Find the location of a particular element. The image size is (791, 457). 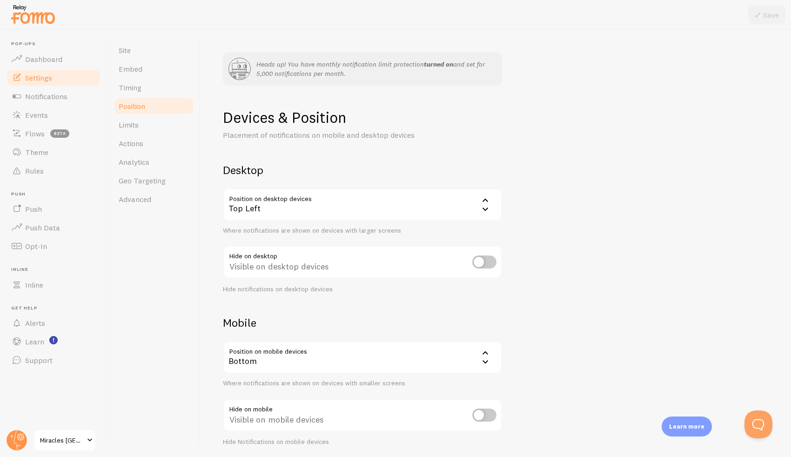

span: Support is located at coordinates (39, 360).